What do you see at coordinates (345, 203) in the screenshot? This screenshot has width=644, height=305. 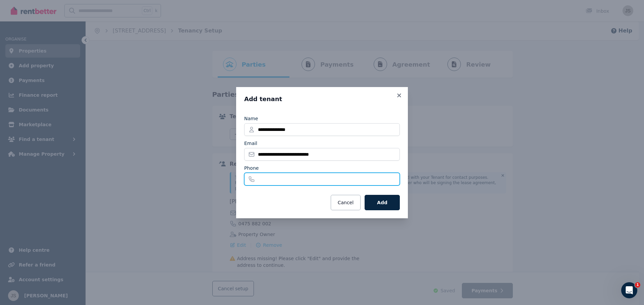 I see `button: Cancel` at bounding box center [345, 203].